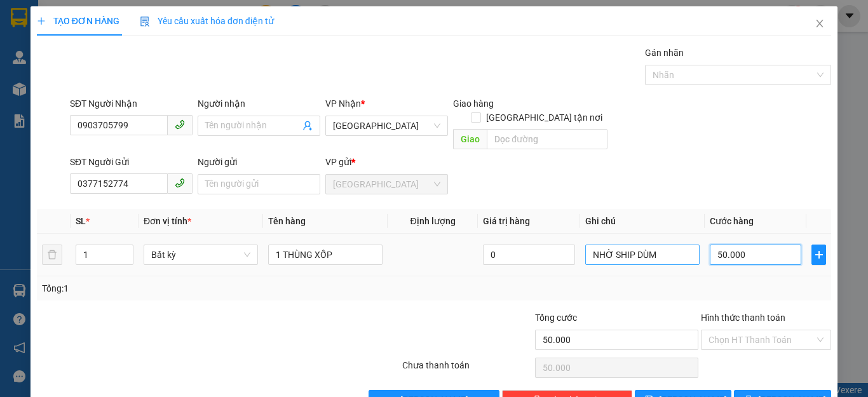 This screenshot has width=868, height=397. What do you see at coordinates (643, 254) in the screenshot?
I see `input: Ghi Chú` at bounding box center [643, 254].